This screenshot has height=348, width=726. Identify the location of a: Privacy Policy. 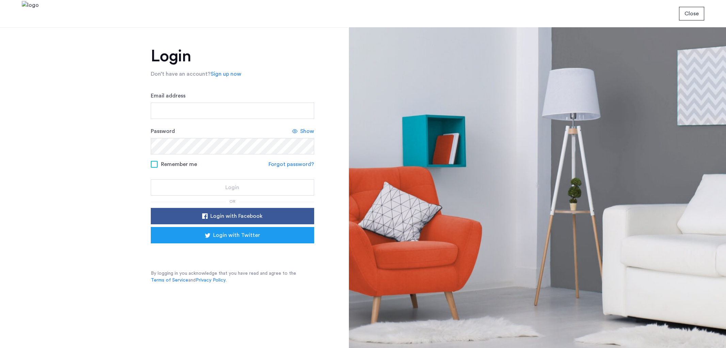
(211, 280).